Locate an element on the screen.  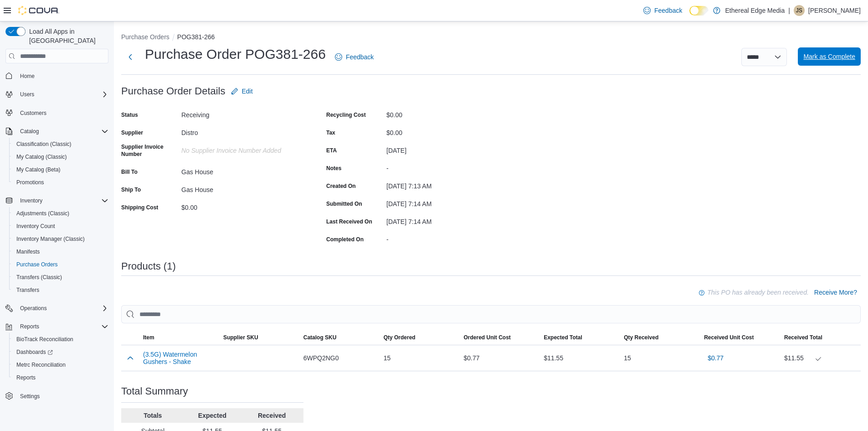
span: Catalog is located at coordinates (62, 132).